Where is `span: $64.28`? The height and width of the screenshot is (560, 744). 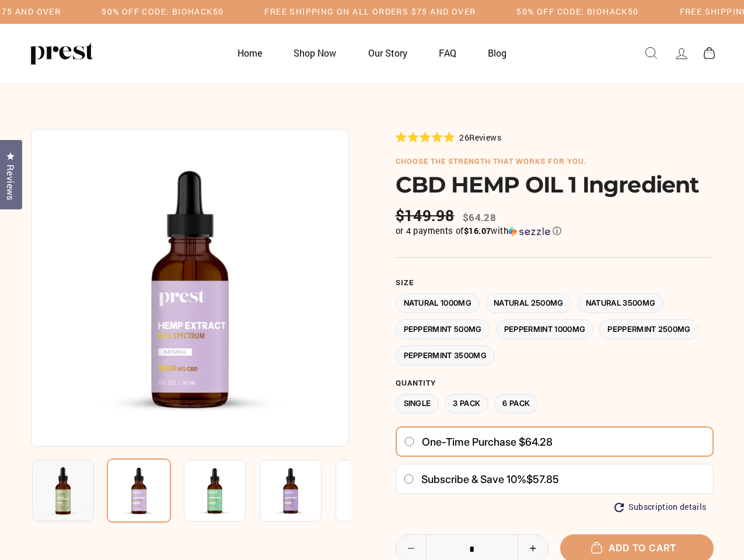
span: $64.28 is located at coordinates (479, 217).